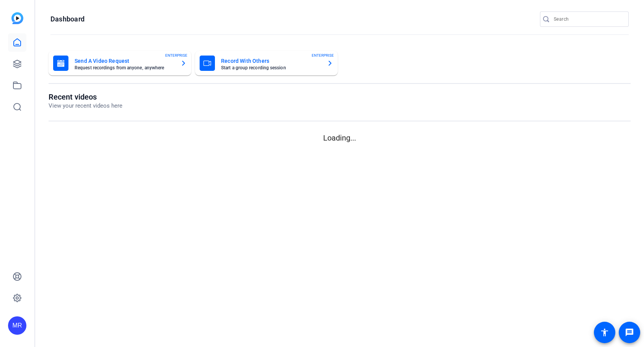 This screenshot has width=644, height=347. What do you see at coordinates (589, 19) in the screenshot?
I see `input: Search` at bounding box center [589, 19].